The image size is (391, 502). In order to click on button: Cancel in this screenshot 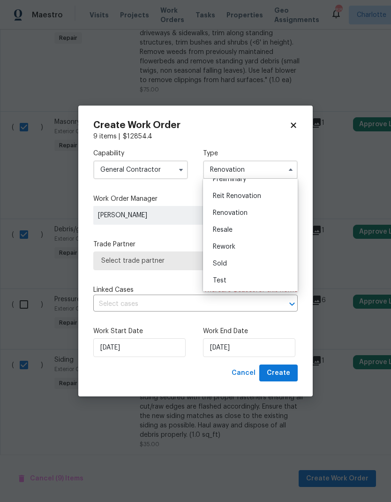, I will do `click(244, 373)`.